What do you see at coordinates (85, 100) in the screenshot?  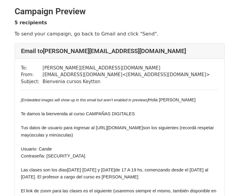 I see `em: [Embedded images will show up in this email but aren't enabled in previews]` at bounding box center [85, 100].